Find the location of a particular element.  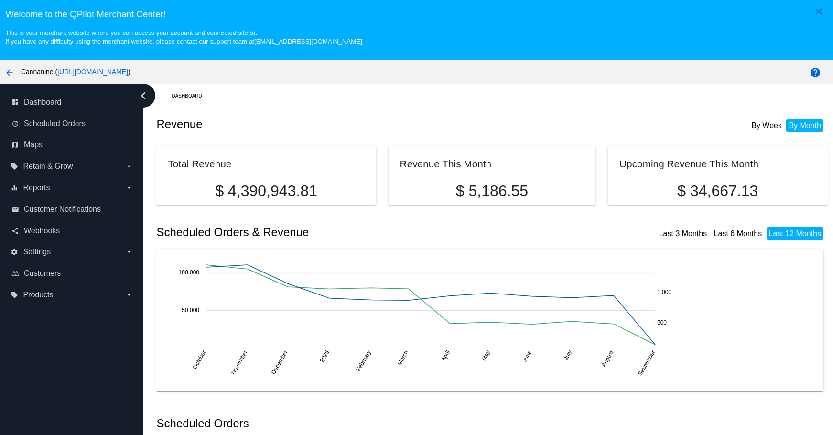

text: 100,000 is located at coordinates (189, 273).